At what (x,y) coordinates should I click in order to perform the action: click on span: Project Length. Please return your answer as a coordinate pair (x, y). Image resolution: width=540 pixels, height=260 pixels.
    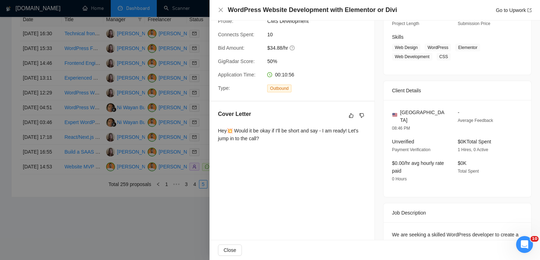
    Looking at the image, I should click on (406, 24).